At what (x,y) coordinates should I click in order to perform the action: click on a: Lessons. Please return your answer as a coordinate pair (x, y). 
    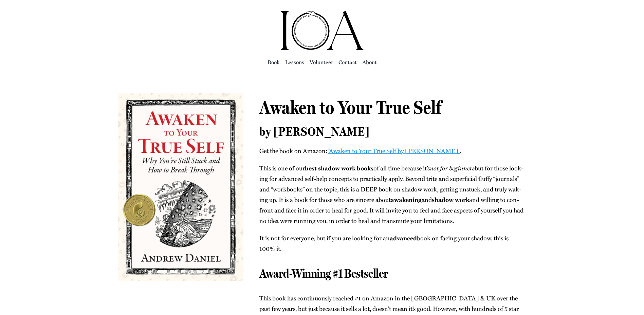
    Looking at the image, I should click on (295, 62).